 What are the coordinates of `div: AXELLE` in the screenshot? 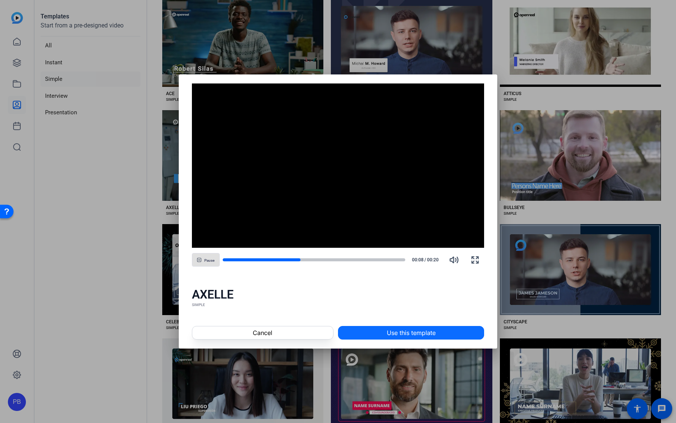 It's located at (338, 294).